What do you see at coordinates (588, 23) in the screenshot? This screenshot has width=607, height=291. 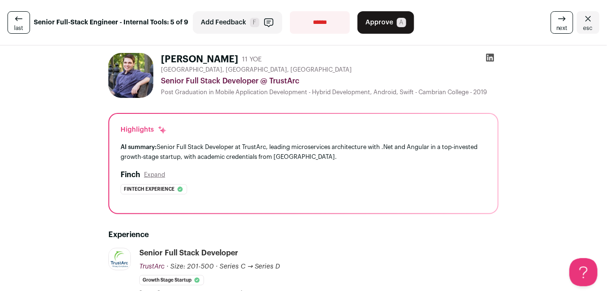 I see `a: Close` at bounding box center [588, 23].